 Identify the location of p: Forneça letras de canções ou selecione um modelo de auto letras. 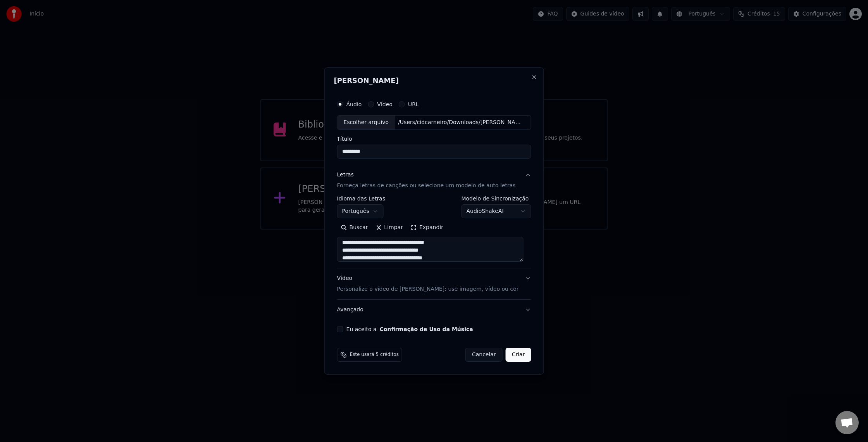
(426, 186).